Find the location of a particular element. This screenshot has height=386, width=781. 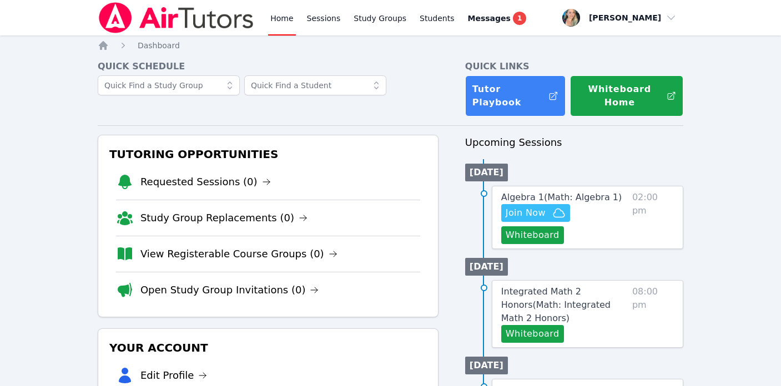

span: 02:00 pm is located at coordinates (653, 218).